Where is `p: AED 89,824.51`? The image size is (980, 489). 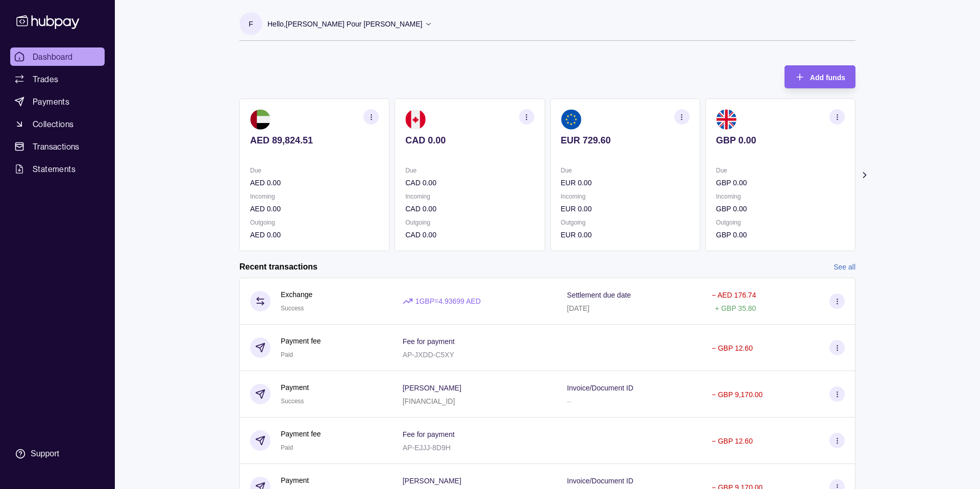 p: AED 89,824.51 is located at coordinates (314, 140).